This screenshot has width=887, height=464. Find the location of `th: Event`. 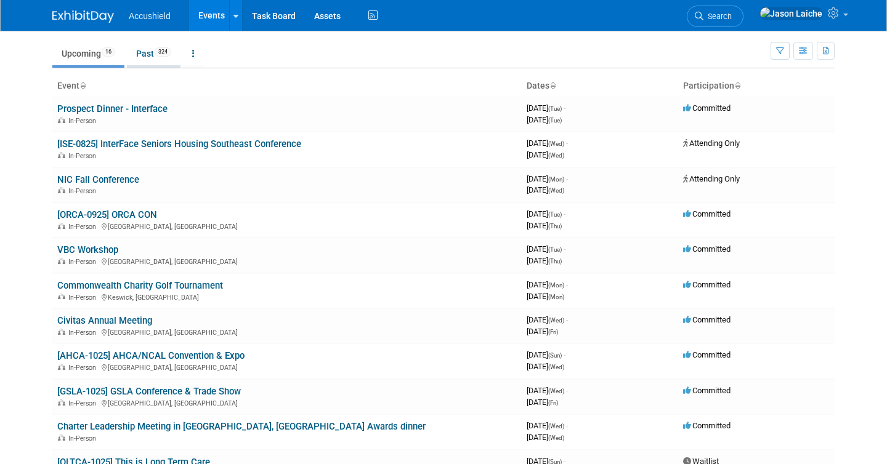

th: Event is located at coordinates (287, 86).